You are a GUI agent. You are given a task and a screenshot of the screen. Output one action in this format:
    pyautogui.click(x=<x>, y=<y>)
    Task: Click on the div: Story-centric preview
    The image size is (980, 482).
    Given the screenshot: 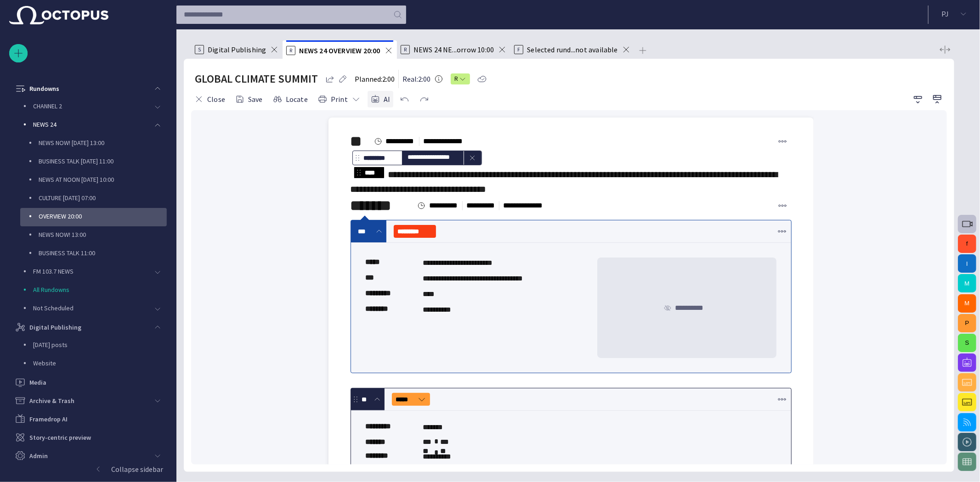 What is the action you would take?
    pyautogui.click(x=88, y=438)
    